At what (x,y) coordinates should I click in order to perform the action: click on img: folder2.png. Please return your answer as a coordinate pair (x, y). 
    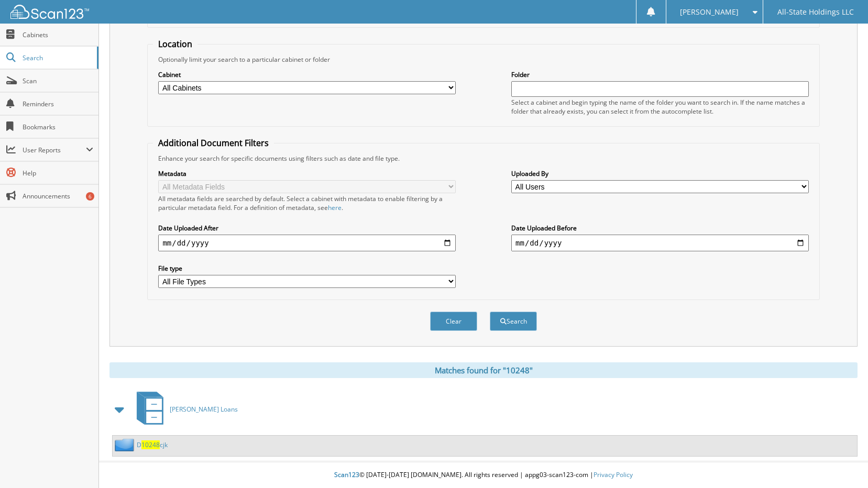
    Looking at the image, I should click on (125, 444).